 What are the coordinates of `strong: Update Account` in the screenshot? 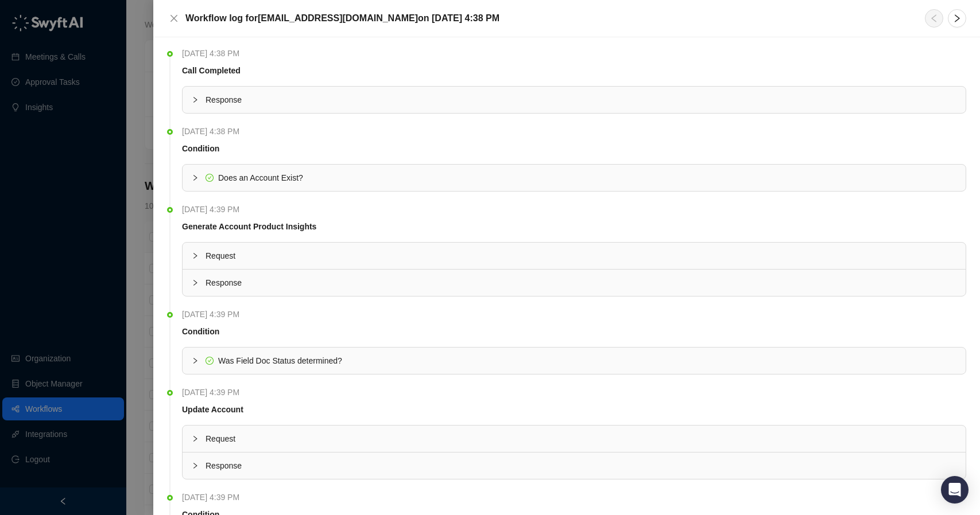 It's located at (213, 409).